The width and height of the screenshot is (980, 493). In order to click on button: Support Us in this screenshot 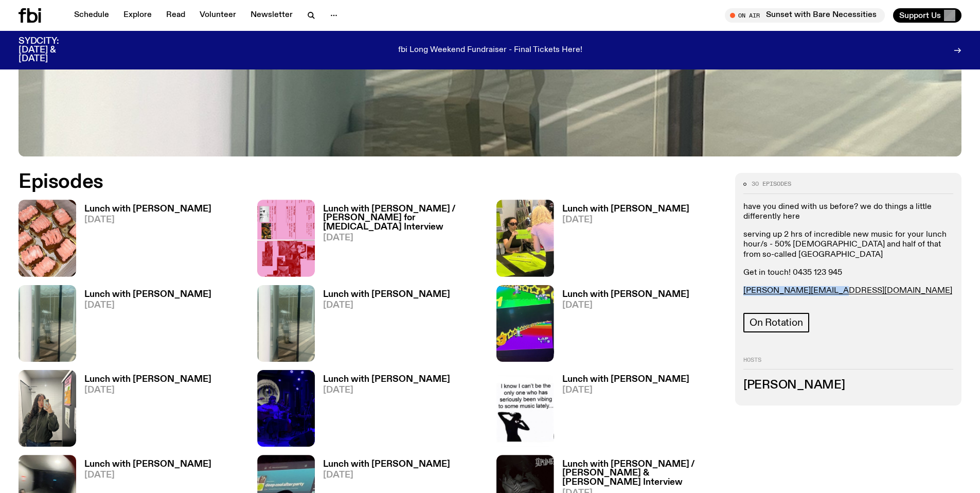, I will do `click(927, 16)`.